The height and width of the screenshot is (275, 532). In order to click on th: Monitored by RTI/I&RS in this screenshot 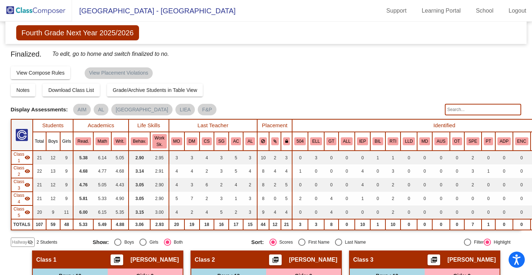, I will do `click(393, 141)`.